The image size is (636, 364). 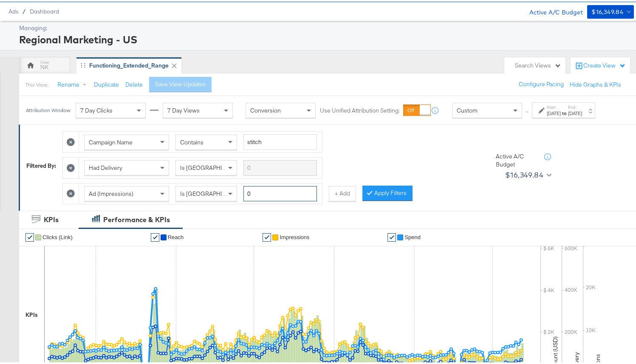 I want to click on span: Ads, so click(x=13, y=10).